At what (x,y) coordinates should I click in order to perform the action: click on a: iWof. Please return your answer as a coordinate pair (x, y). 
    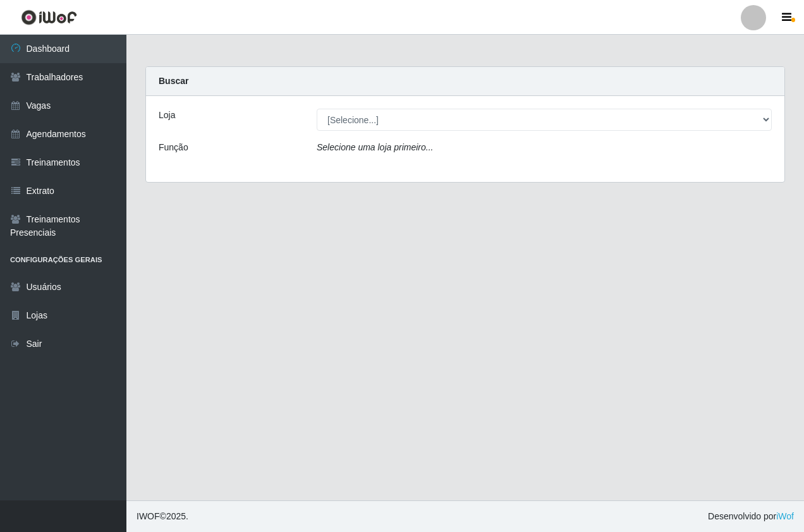
    Looking at the image, I should click on (785, 517).